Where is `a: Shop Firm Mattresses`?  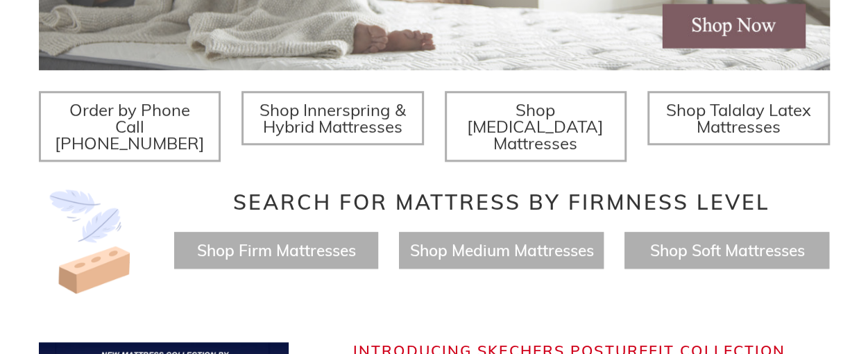
a: Shop Firm Mattresses is located at coordinates (276, 250).